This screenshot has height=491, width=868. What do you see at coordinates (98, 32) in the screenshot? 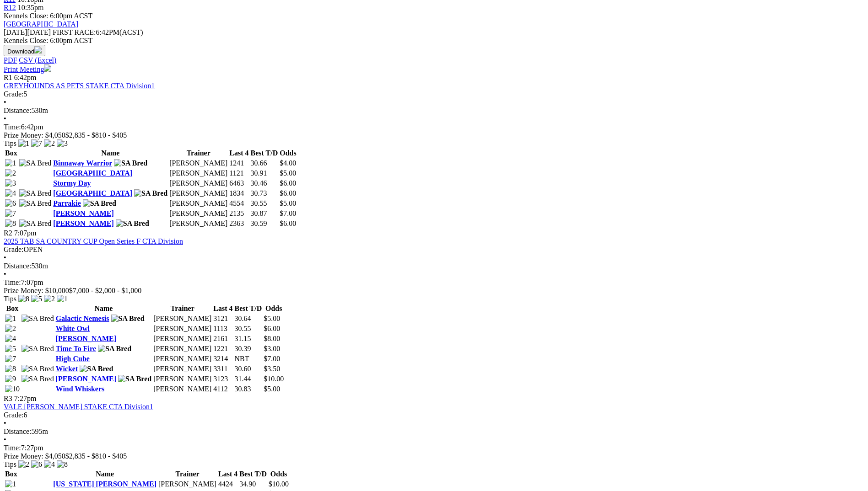
I see `span: 6:42PM(ACST)` at bounding box center [98, 32].